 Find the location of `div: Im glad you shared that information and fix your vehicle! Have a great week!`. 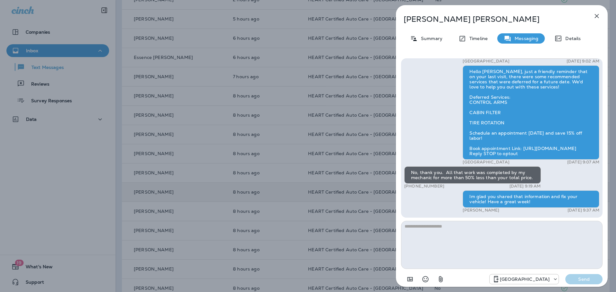

div: Im glad you shared that information and fix your vehicle! Have a great week! is located at coordinates (531, 199).